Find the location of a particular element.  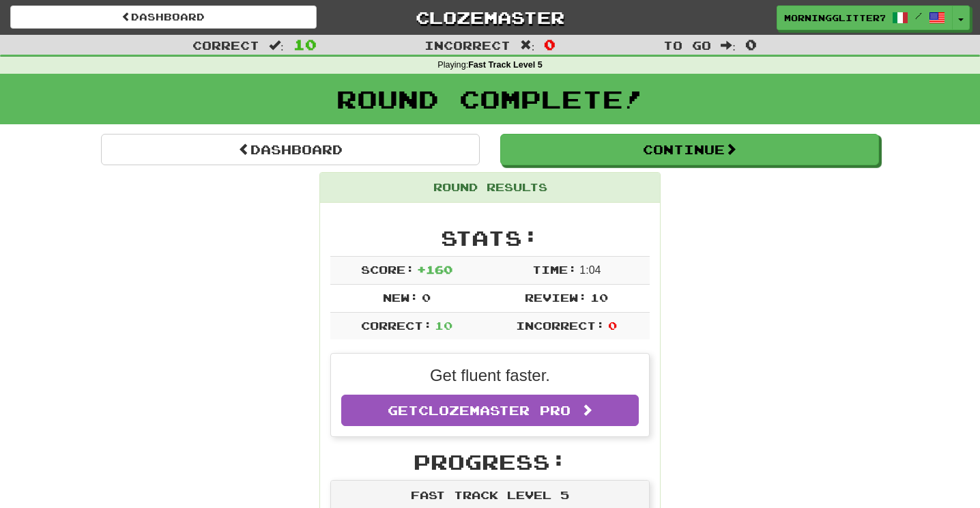

span: + 160 is located at coordinates (435, 270).